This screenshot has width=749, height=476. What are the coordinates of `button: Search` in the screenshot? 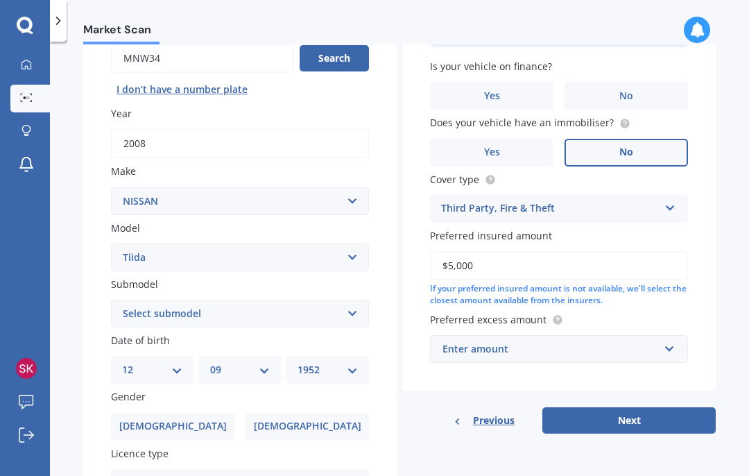 It's located at (334, 58).